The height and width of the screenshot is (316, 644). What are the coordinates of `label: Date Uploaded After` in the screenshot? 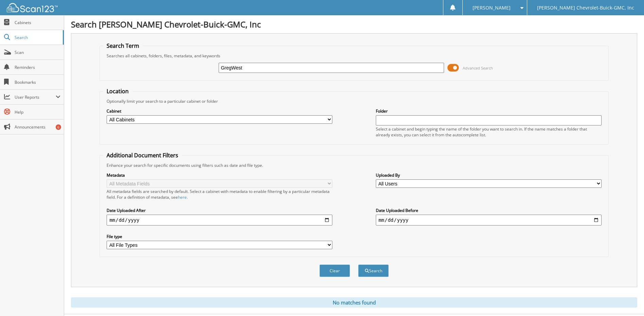 It's located at (219, 210).